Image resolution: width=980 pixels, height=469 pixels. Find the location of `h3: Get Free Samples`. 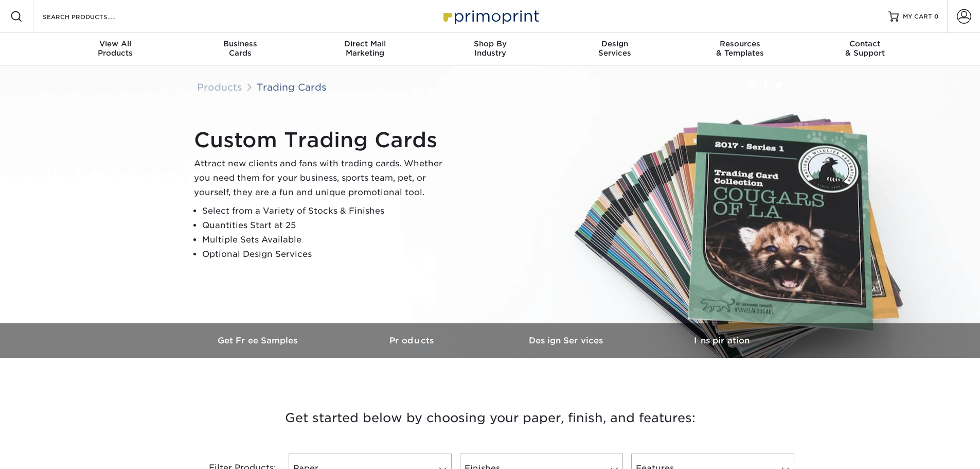

h3: Get Free Samples is located at coordinates (258, 340).